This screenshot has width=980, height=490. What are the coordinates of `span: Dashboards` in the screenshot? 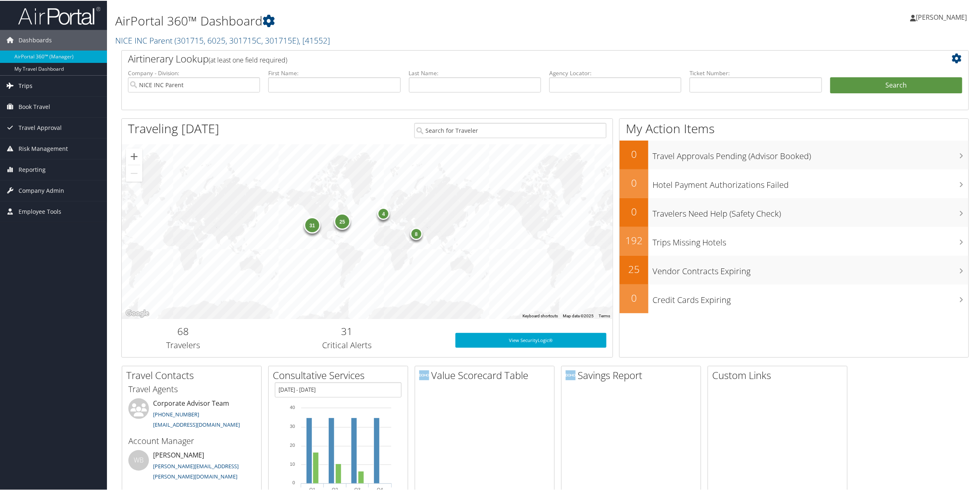 It's located at (35, 40).